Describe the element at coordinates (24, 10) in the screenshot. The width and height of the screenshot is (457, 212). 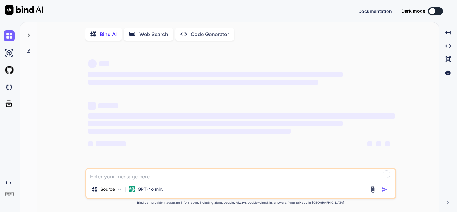
I see `img: Bind AI` at that location.